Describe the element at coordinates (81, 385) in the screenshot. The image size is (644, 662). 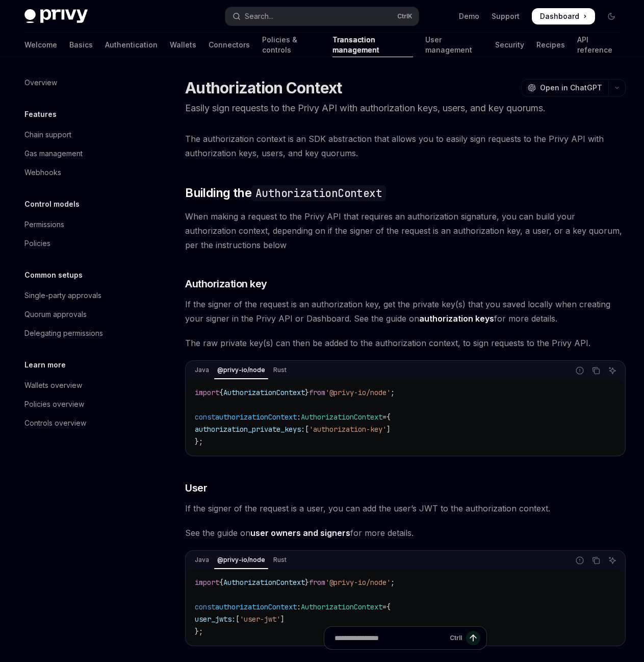
I see `a: Wallets overview` at that location.